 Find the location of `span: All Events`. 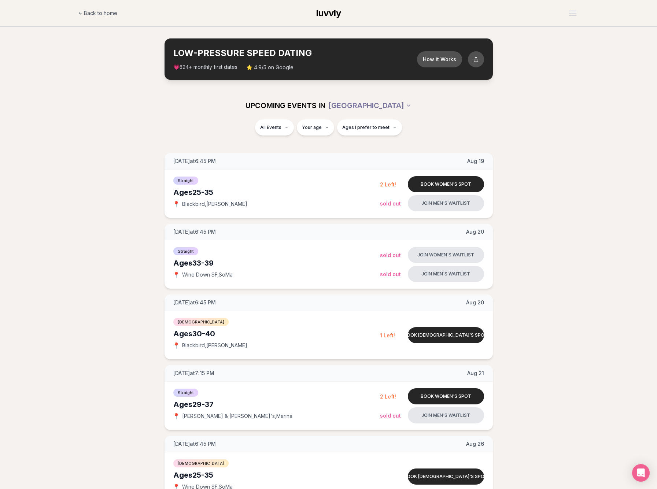

span: All Events is located at coordinates (271, 127).